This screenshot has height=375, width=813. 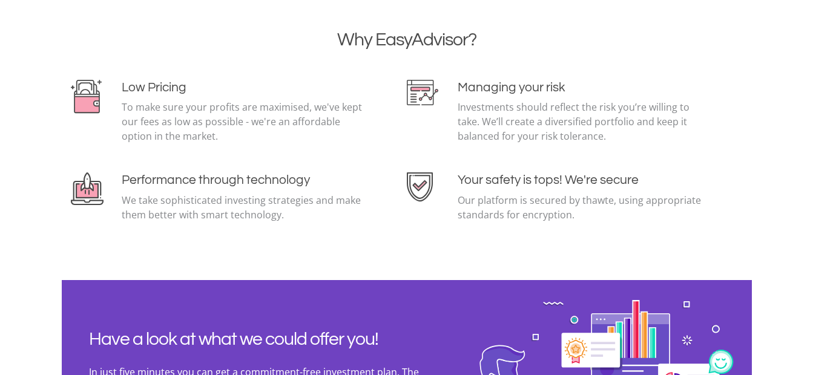 I want to click on p: We take sophisticated investing strategies and make them better with smart technology., so click(x=244, y=208).